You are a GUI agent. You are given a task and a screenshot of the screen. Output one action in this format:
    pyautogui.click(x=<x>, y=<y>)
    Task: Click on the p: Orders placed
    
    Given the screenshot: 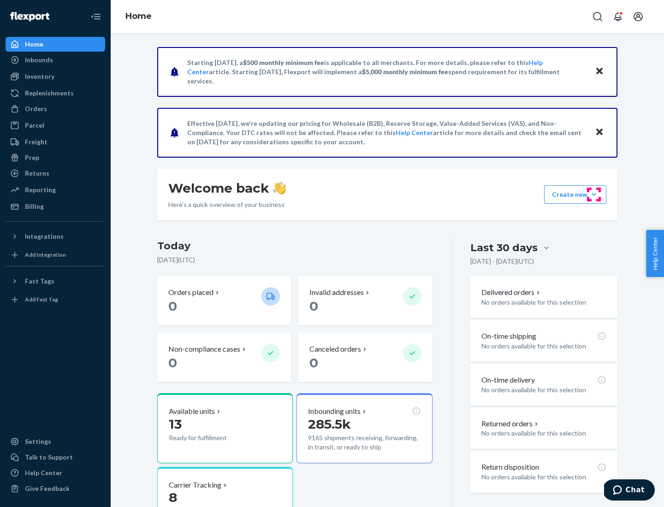 What is the action you would take?
    pyautogui.click(x=191, y=292)
    